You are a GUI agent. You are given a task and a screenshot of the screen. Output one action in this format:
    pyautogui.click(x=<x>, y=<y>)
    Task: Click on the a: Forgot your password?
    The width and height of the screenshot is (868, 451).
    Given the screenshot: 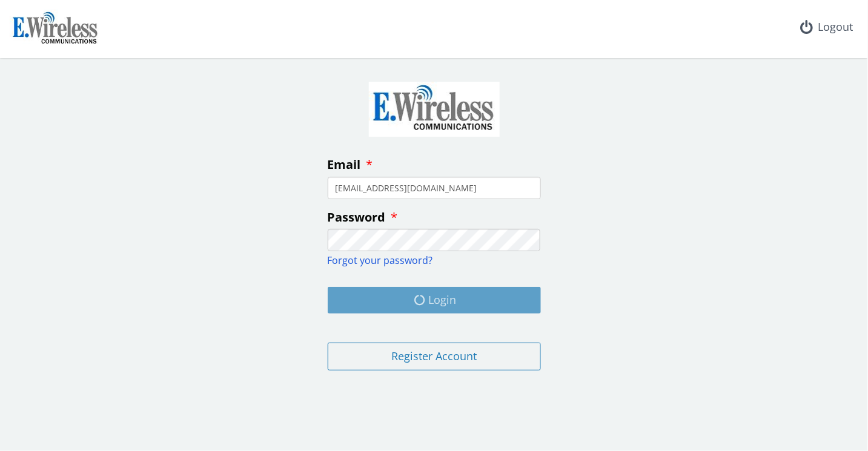 What is the action you would take?
    pyautogui.click(x=380, y=260)
    